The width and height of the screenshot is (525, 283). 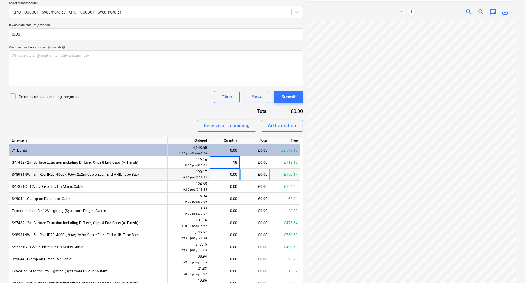 I want to click on p: Invoice total amount (optional), so click(x=156, y=25).